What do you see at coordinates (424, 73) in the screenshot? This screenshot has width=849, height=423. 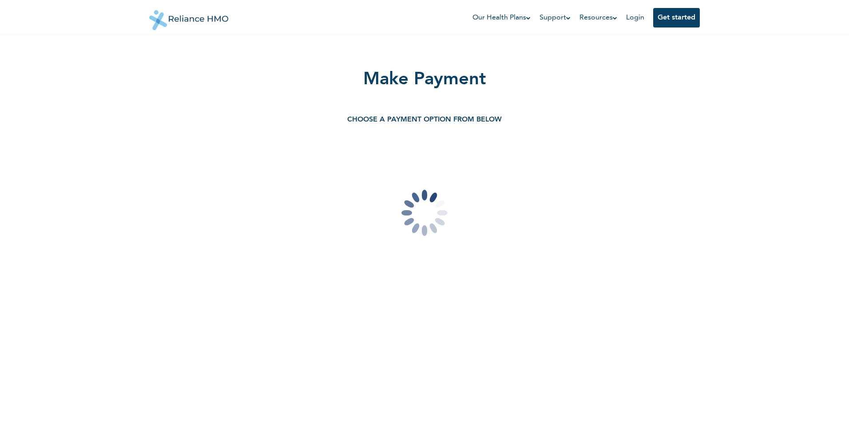 I see `h2: Make Payment` at bounding box center [424, 73].